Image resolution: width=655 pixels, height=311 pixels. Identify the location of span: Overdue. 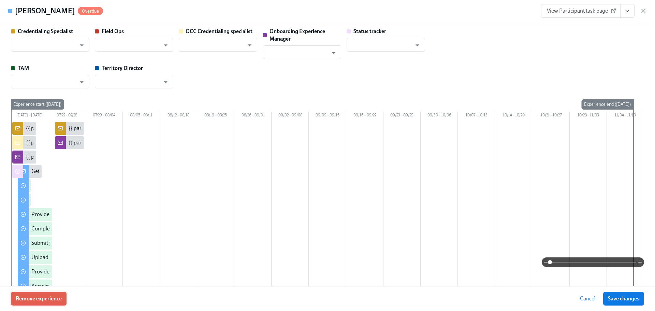
(90, 11).